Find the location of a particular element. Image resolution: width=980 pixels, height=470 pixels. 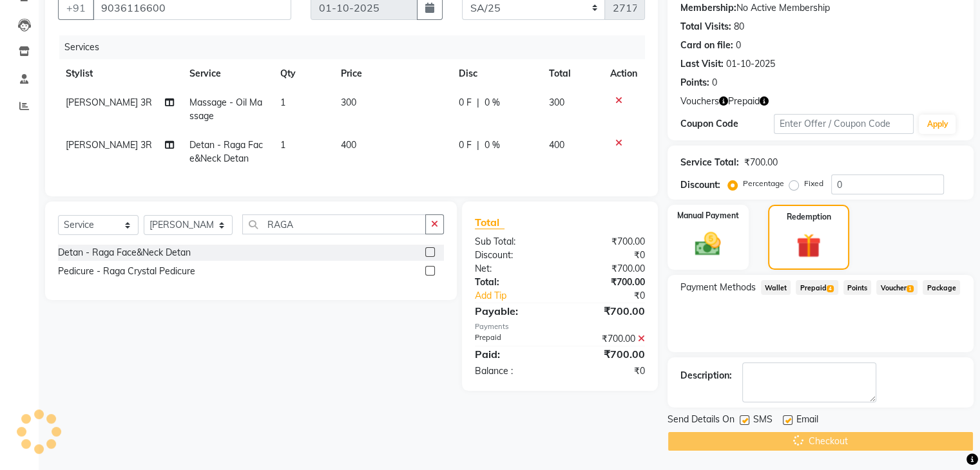

div: Detan - Raga Face&Neck Detan is located at coordinates (125, 253).